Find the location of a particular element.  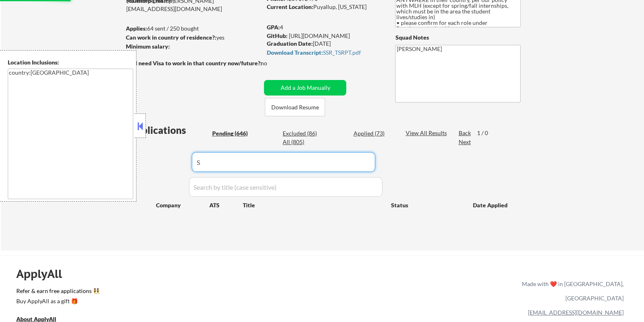

div: Pending (646) is located at coordinates (232, 133).